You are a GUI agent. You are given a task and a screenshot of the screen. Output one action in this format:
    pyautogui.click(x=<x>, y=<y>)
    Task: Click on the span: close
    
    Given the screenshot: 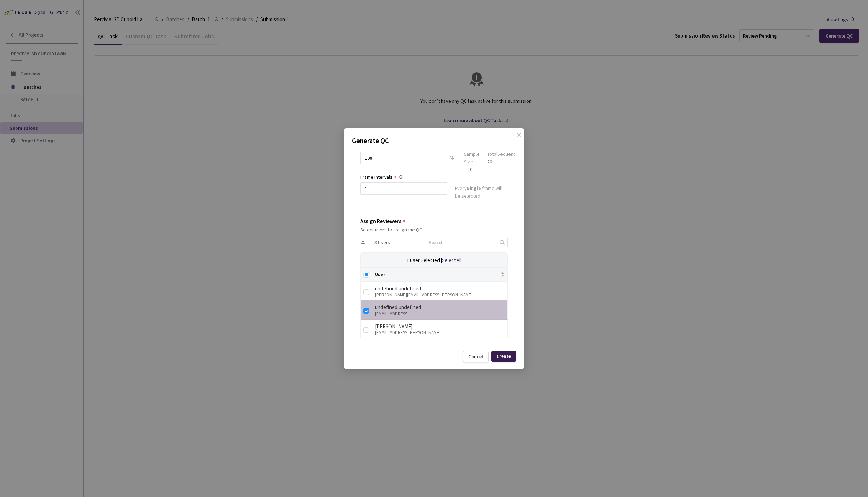 What is the action you would take?
    pyautogui.click(x=519, y=142)
    